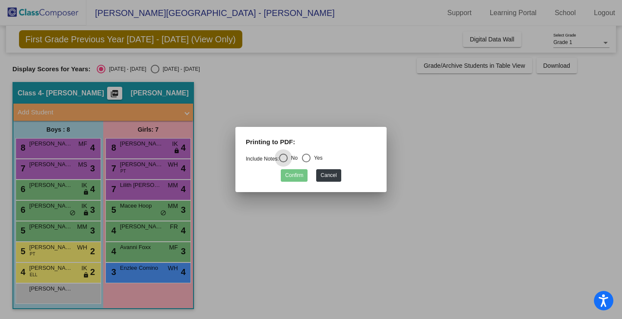 This screenshot has width=622, height=319. I want to click on div: Yes, so click(317, 158).